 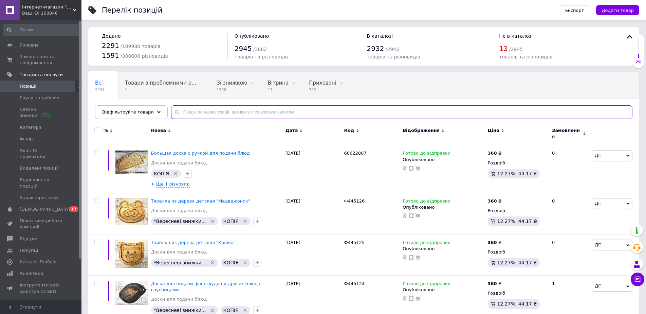 What do you see at coordinates (29, 250) in the screenshot?
I see `span: Покупці` at bounding box center [29, 250].